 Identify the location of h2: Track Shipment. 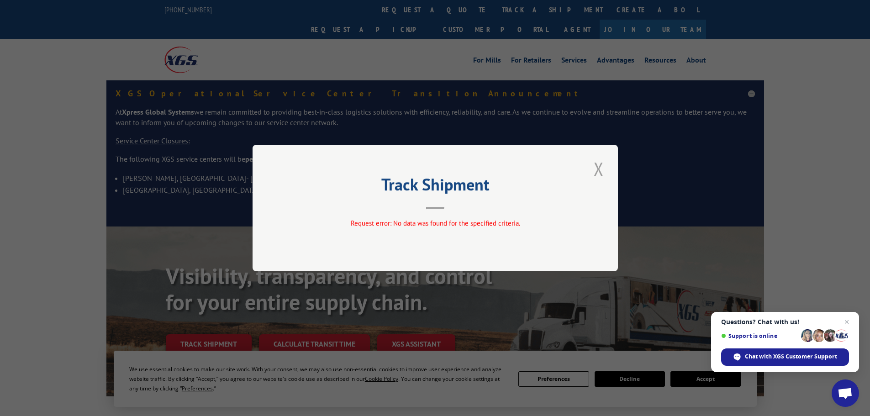
(435, 187).